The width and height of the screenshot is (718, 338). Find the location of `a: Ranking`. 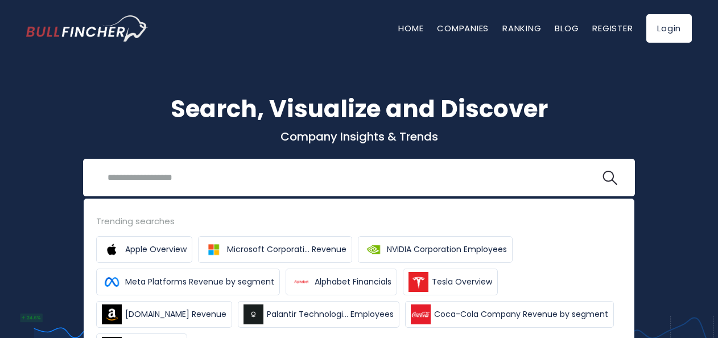

a: Ranking is located at coordinates (521, 28).